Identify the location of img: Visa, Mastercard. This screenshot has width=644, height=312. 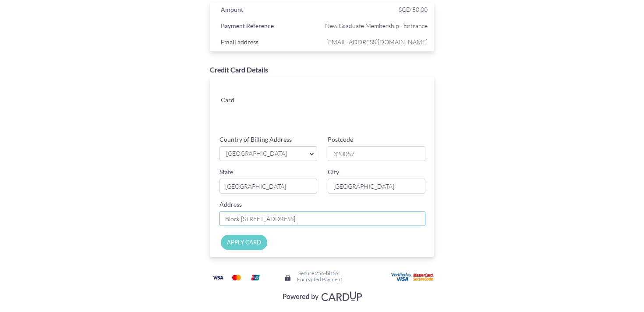
(322, 296).